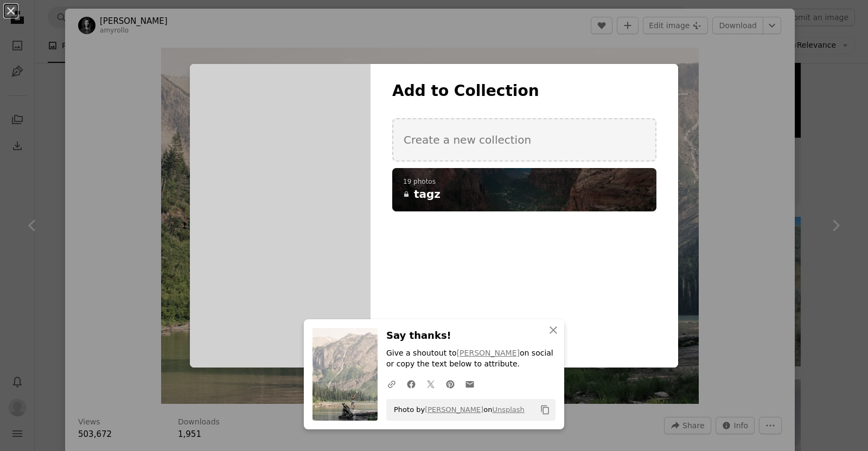  Describe the element at coordinates (524, 190) in the screenshot. I see `button: 19 photostagz` at that location.